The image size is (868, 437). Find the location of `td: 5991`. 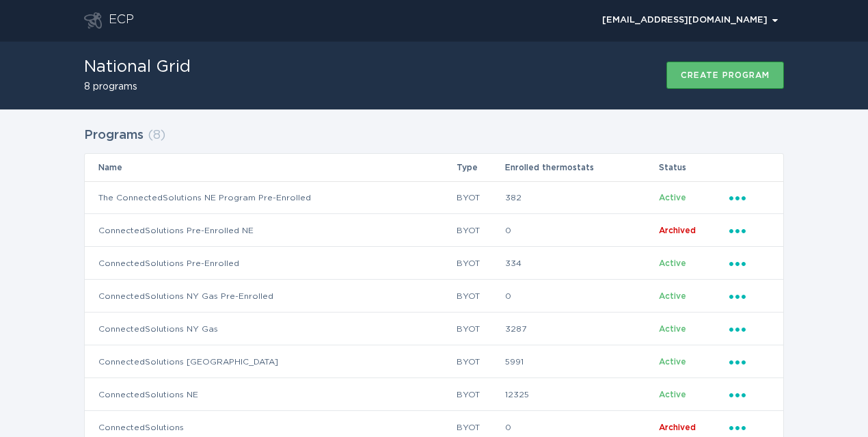

td: 5991 is located at coordinates (581, 361).